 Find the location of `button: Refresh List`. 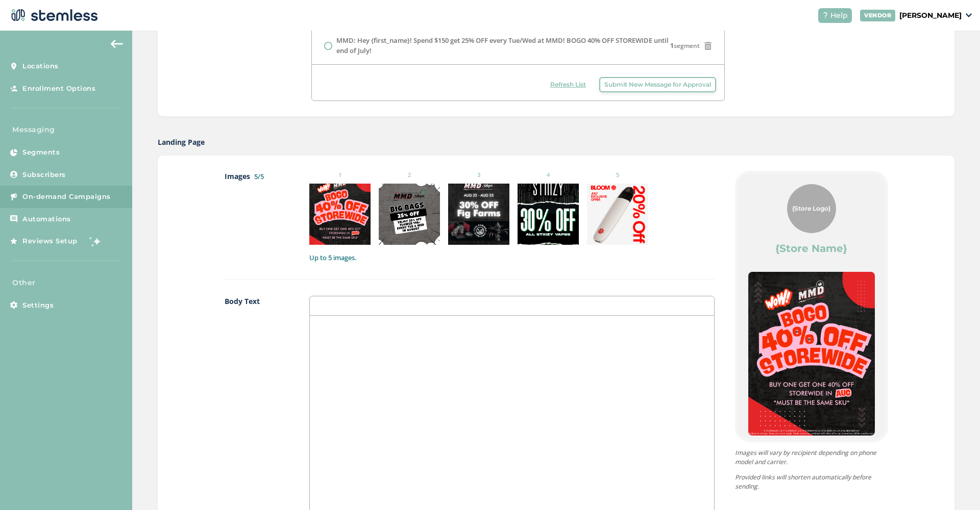

button: Refresh List is located at coordinates (568, 84).